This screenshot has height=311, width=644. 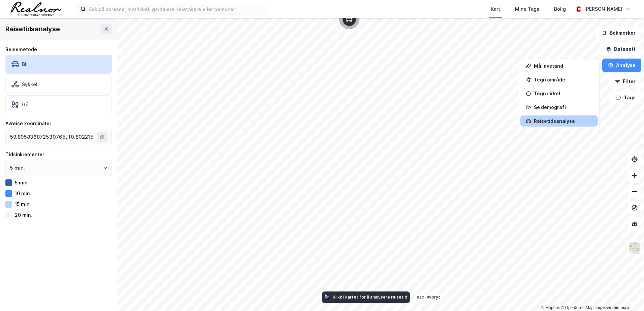 What do you see at coordinates (563, 66) in the screenshot?
I see `div: Mål avstand` at bounding box center [563, 66].